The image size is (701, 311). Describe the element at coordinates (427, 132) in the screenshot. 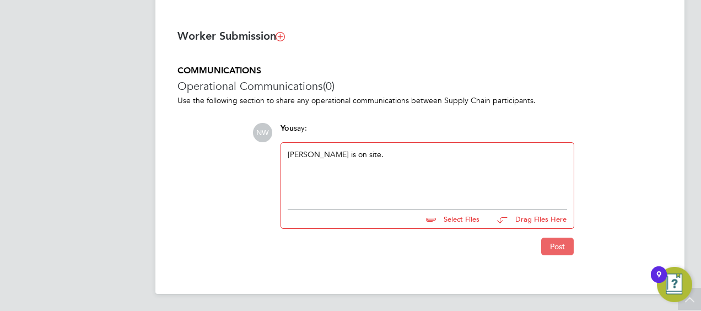

I see `div: say:` at that location.